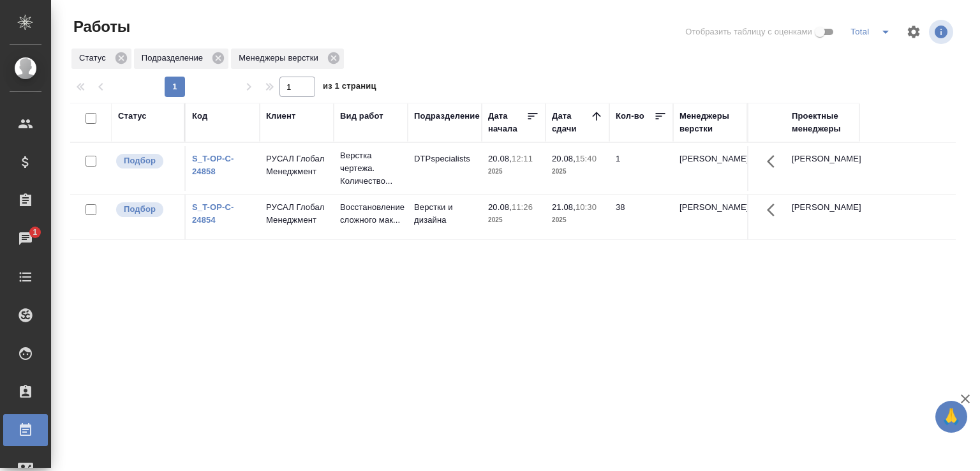 This screenshot has width=980, height=471. What do you see at coordinates (370, 214) in the screenshot?
I see `p: Восстановление сложного мак...` at bounding box center [370, 214].